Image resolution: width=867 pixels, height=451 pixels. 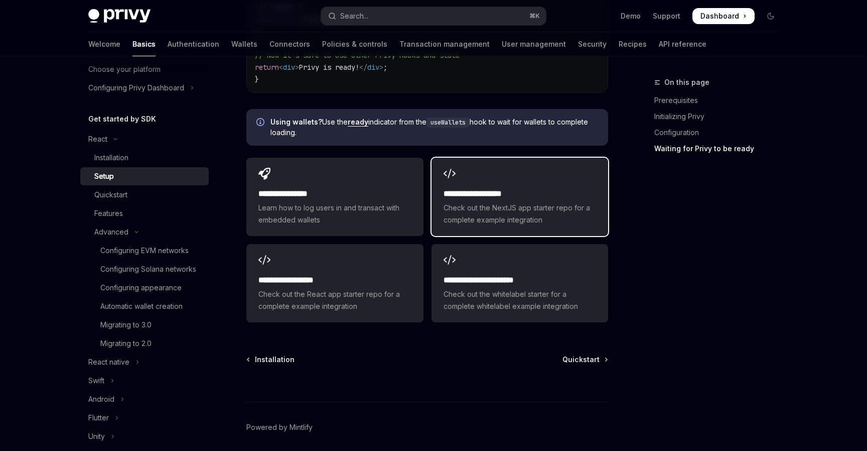 I want to click on button: Toggle React section, so click(x=145, y=139).